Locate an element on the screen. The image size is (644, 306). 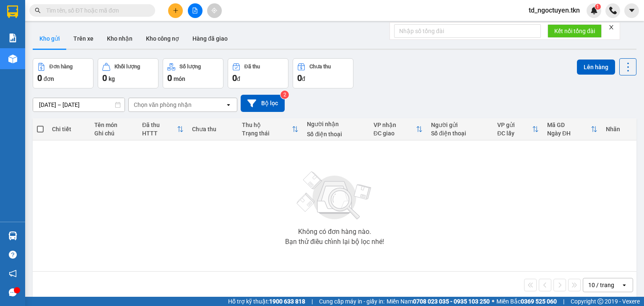
span: Miền Bắc is located at coordinates (527, 302).